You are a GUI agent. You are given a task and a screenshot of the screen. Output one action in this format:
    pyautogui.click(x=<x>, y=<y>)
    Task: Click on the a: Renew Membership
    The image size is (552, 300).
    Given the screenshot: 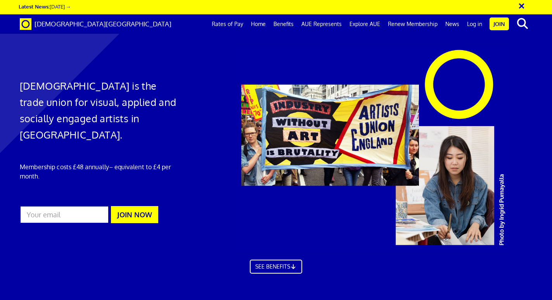 What is the action you would take?
    pyautogui.click(x=413, y=24)
    